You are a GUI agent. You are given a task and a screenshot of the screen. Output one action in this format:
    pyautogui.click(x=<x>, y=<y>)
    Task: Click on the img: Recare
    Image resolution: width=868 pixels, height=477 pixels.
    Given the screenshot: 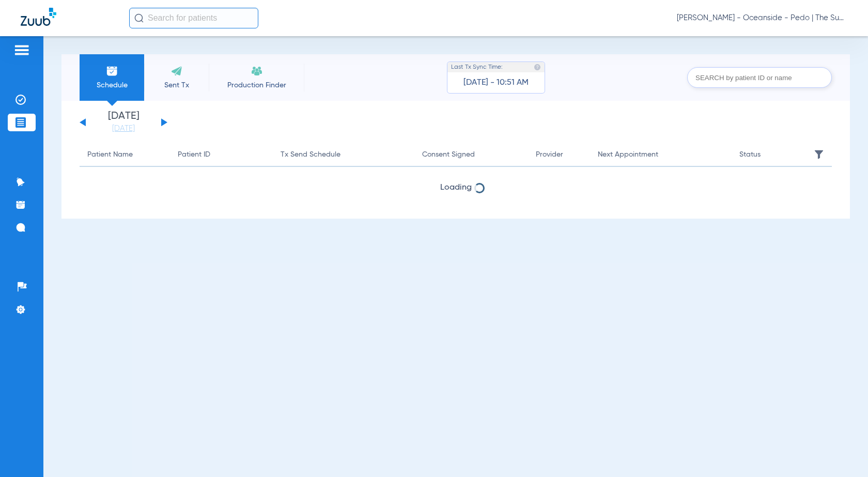 What is the action you would take?
    pyautogui.click(x=257, y=70)
    